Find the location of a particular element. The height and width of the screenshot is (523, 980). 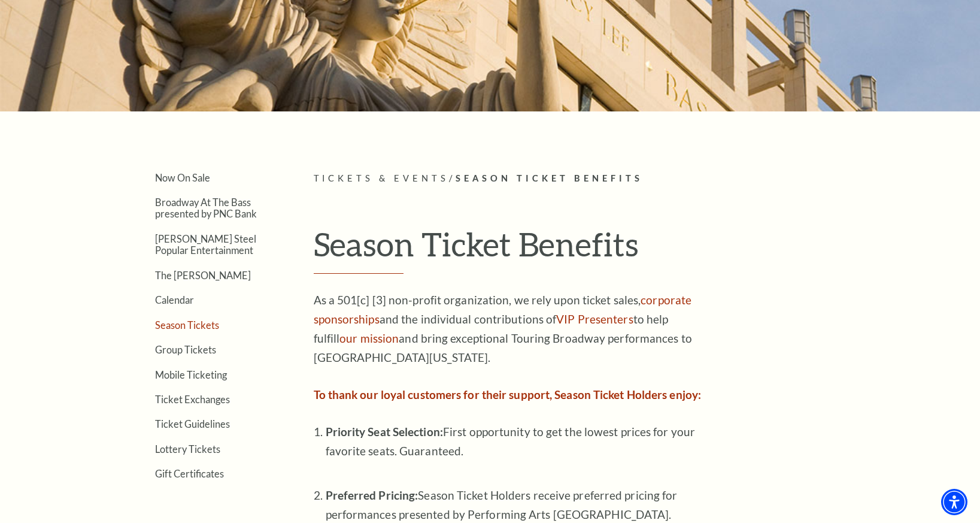

a: Now On Sale is located at coordinates (183, 178).